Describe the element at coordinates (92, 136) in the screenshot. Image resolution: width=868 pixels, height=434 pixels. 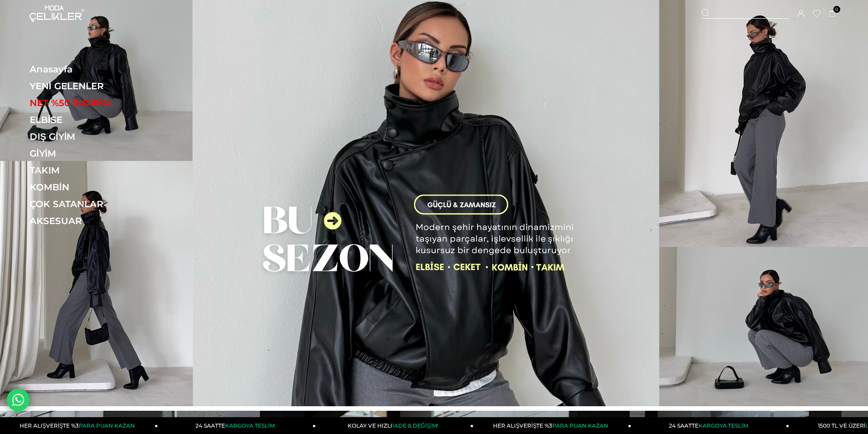
I see `a: DIŞ GİYİM` at that location.